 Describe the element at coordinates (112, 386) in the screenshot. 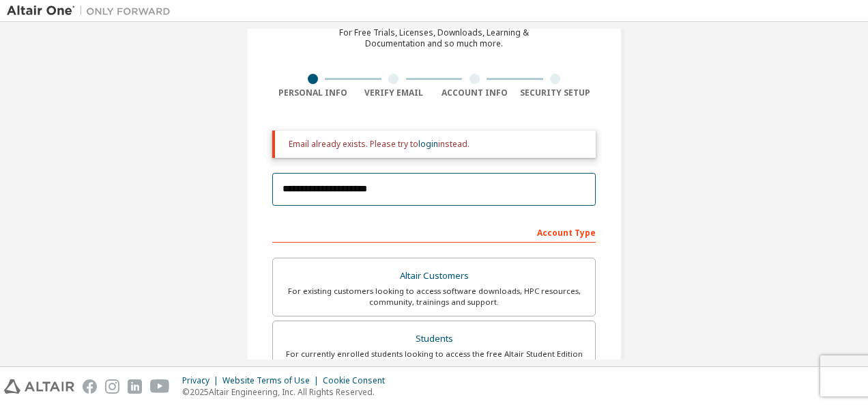

I see `img: instagram.svg` at that location.